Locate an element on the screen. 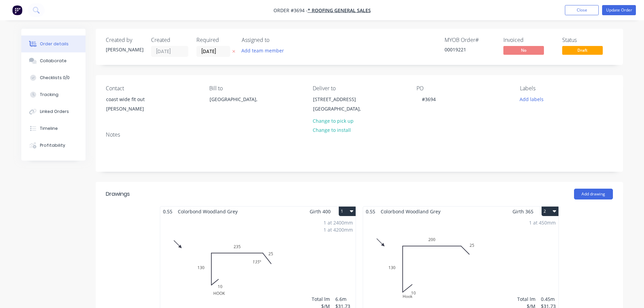 This screenshot has height=308, width=644. div: 1 at 4200mm is located at coordinates (338, 229).